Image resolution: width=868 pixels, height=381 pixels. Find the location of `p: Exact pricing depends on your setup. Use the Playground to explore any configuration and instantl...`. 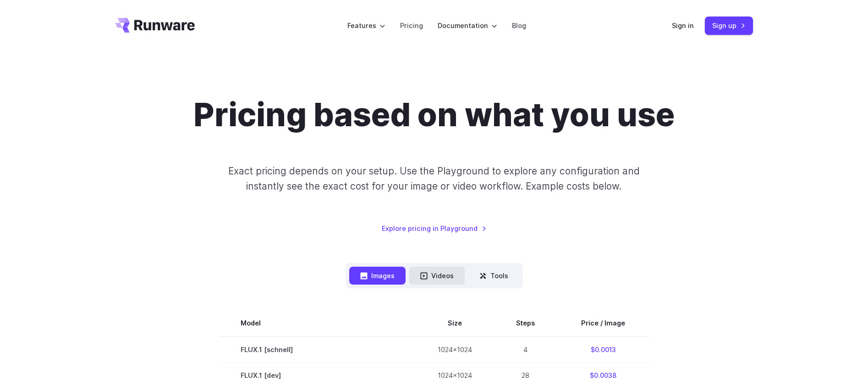

p: Exact pricing depends on your setup. Use the Playground to explore any configuration and instantl... is located at coordinates (434, 178).